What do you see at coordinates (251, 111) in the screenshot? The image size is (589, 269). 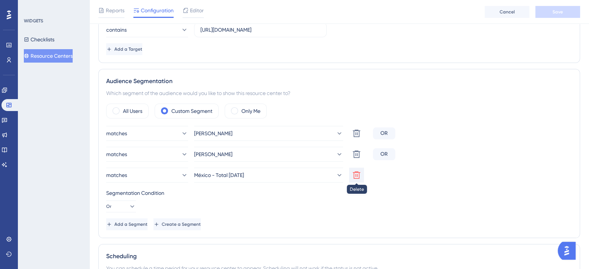 I see `label: Only Me` at bounding box center [251, 111].